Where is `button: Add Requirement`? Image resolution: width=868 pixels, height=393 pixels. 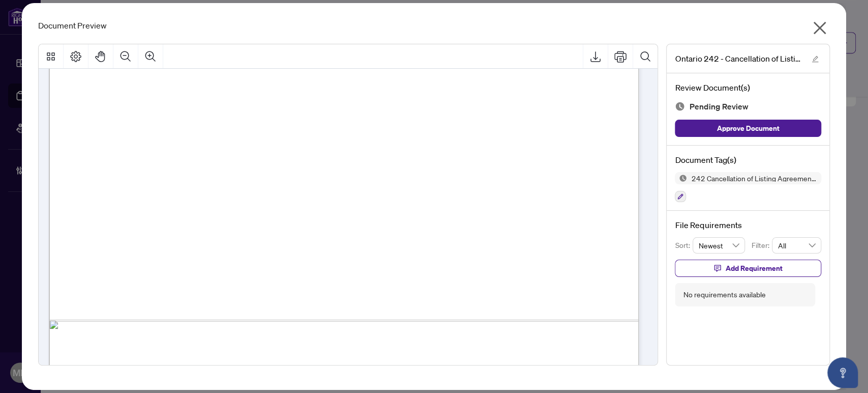
button: Add Requirement is located at coordinates (748, 268).